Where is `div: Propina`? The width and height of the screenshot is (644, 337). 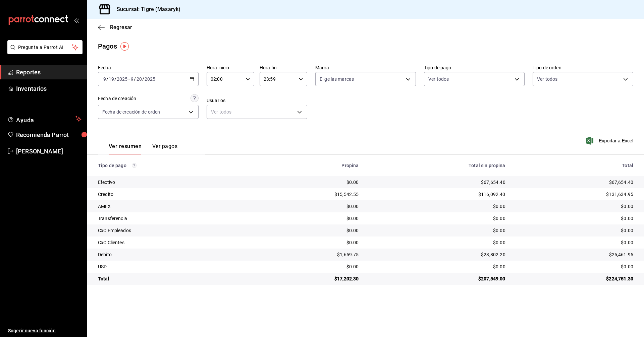
div: Propina is located at coordinates (309, 166).